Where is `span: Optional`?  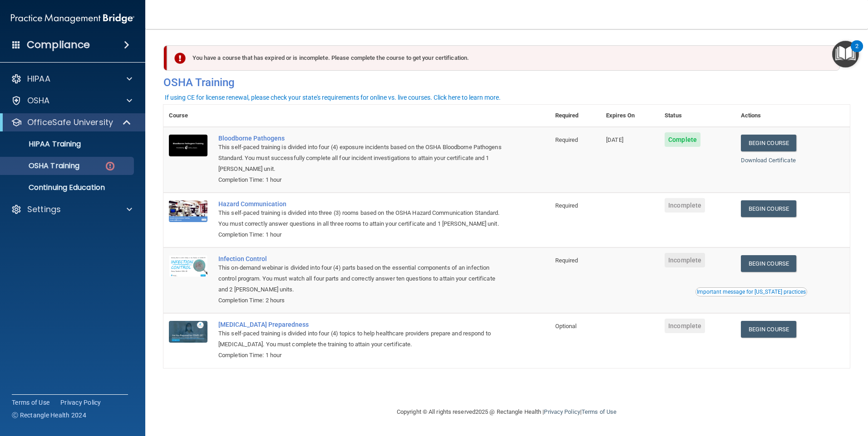
span: Optional is located at coordinates (566, 326).